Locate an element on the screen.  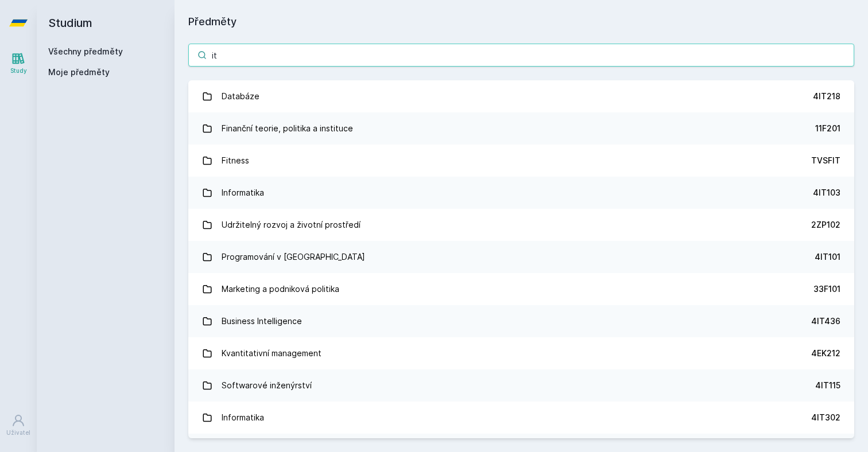
div: 4EK212 is located at coordinates (826, 353).